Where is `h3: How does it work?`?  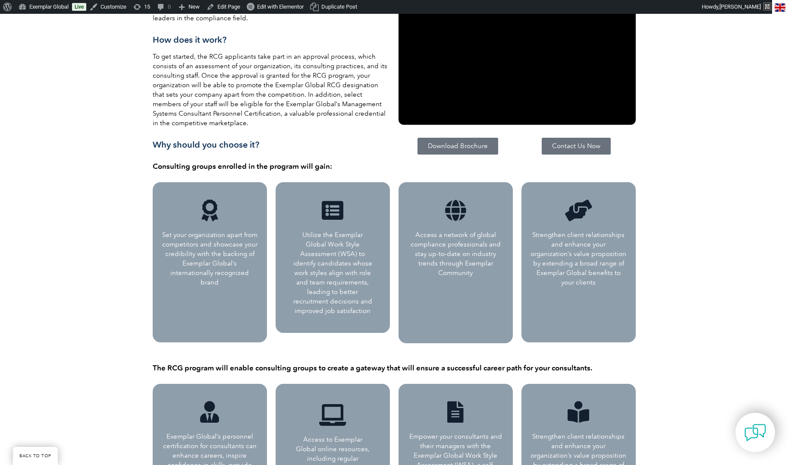 h3: How does it work? is located at coordinates (271, 40).